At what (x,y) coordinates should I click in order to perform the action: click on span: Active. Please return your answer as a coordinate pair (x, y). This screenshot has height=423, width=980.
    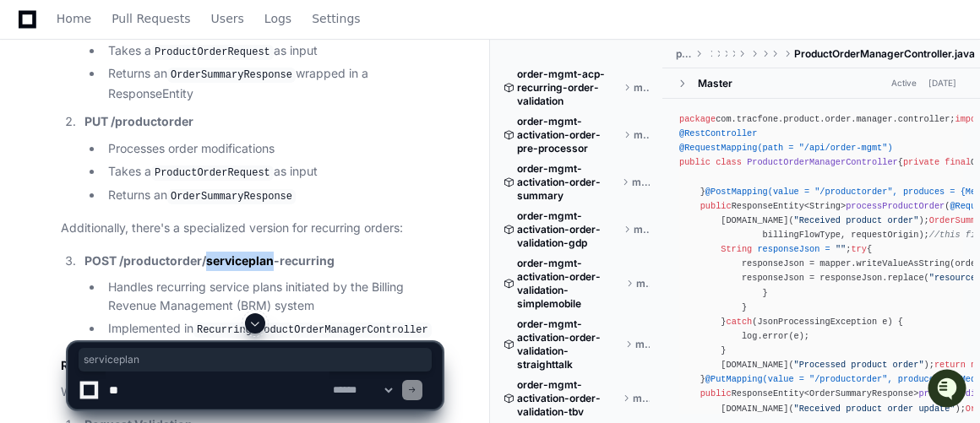
    Looking at the image, I should click on (904, 83).